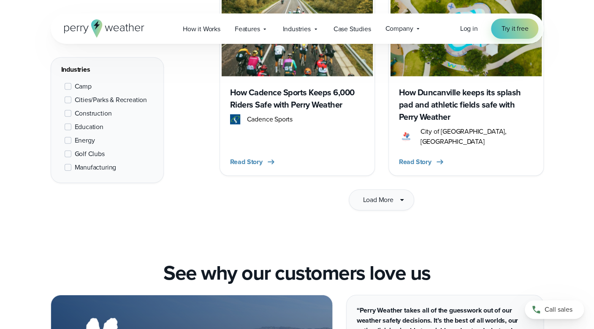 This screenshot has height=329, width=594. I want to click on h3: How Cadence Sports Keeps 6,000 Riders Safe with Perry Weather, so click(297, 99).